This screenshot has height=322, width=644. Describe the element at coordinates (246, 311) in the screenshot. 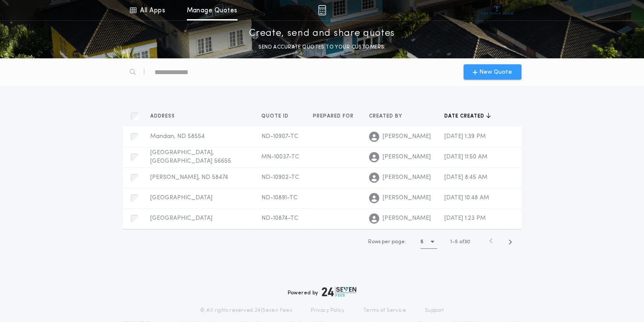

I see `p: © All rights reserved. 24|Seven Fees` at that location.